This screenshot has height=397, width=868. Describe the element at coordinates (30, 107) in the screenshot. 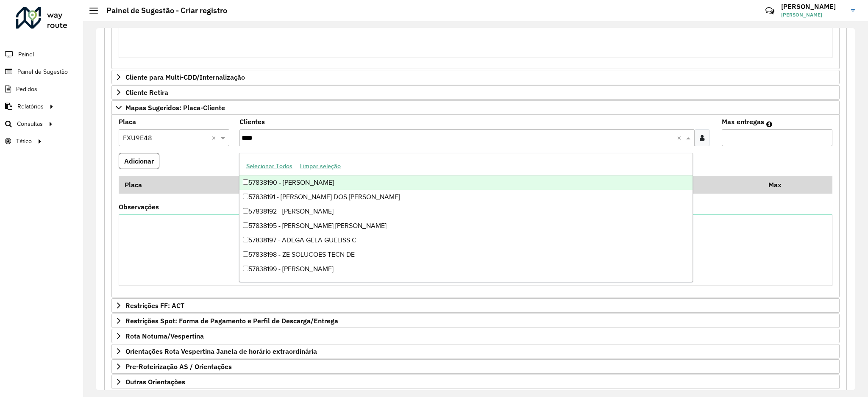

I see `span: Relatórios` at that location.